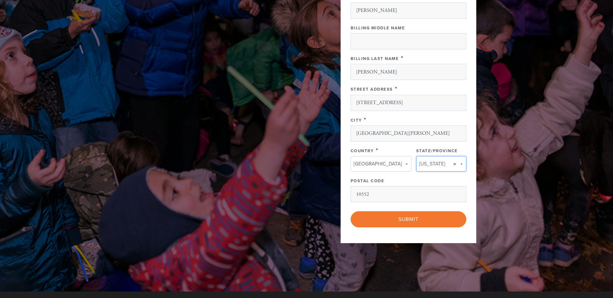 This screenshot has height=298, width=613. I want to click on label: Country, so click(362, 151).